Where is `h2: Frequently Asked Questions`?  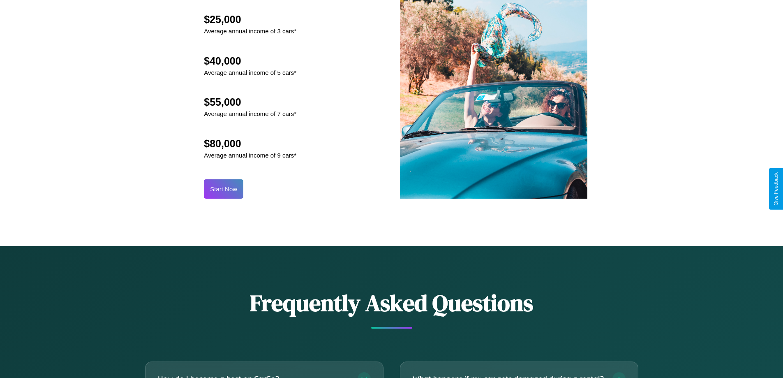 h2: Frequently Asked Questions is located at coordinates (392, 303).